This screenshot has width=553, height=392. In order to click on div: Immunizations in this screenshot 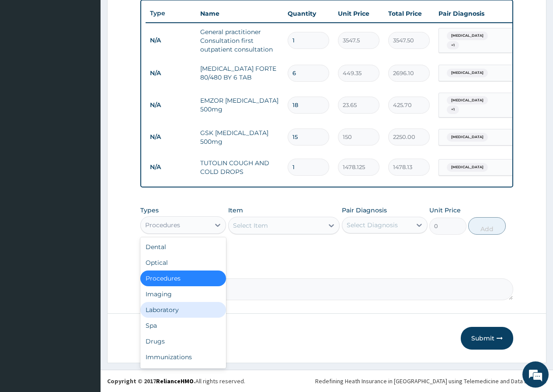, I will do `click(184, 357)`.